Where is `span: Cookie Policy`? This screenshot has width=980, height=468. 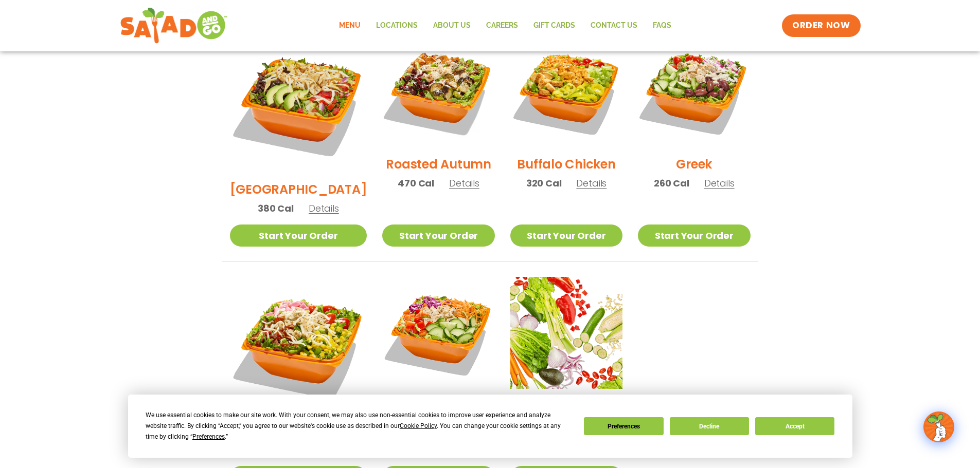 span: Cookie Policy is located at coordinates (418, 426).